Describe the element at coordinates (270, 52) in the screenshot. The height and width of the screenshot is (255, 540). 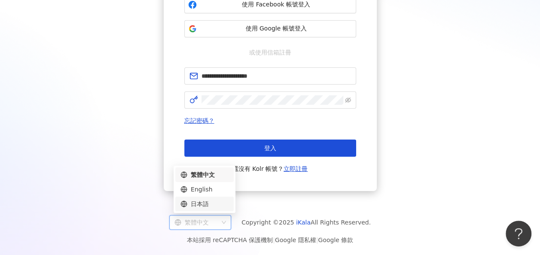
I see `span: 或使用信箱註冊` at that location.